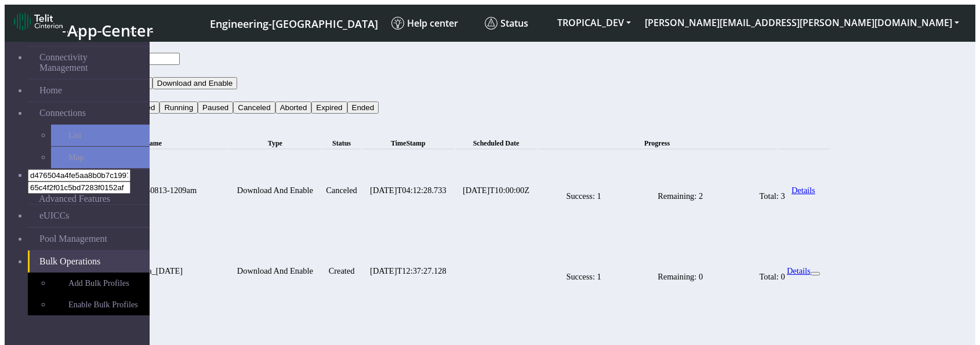 The height and width of the screenshot is (345, 980). What do you see at coordinates (680, 194) in the screenshot?
I see `div: Remaining: 2` at bounding box center [680, 194].